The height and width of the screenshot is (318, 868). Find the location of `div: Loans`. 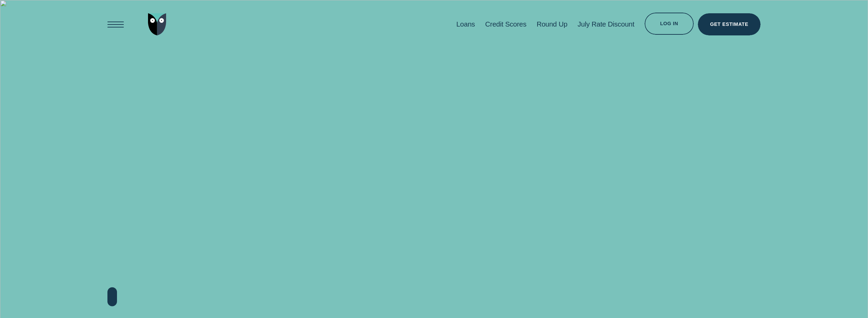

div: Loans is located at coordinates (465, 24).